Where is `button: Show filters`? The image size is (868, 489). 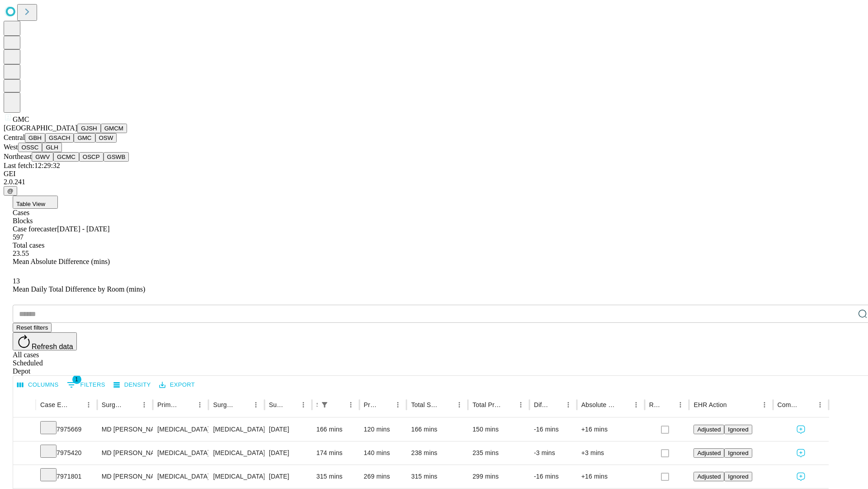
button: Show filters is located at coordinates (325, 404).